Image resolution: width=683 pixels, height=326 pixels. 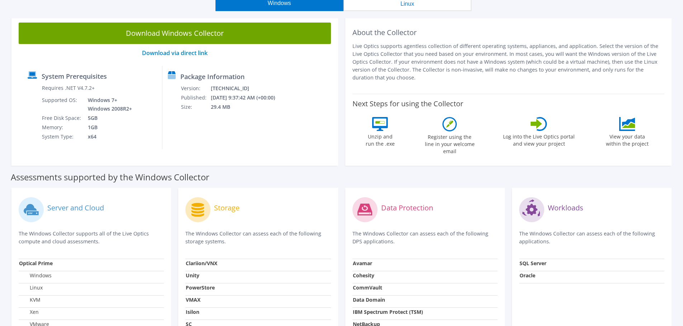 I want to click on td: Windows 7+ Windows 2008R2+, so click(x=108, y=105).